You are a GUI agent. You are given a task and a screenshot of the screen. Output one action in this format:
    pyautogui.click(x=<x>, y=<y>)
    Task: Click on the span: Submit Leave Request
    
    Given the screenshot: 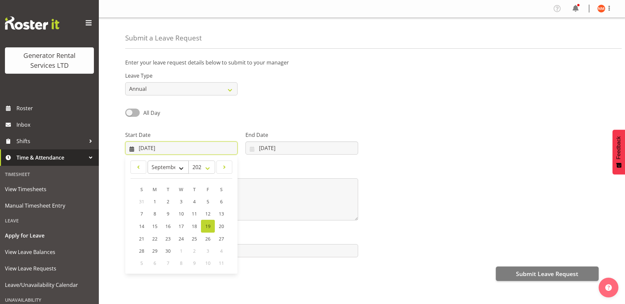 What is the action you would take?
    pyautogui.click(x=547, y=274)
    